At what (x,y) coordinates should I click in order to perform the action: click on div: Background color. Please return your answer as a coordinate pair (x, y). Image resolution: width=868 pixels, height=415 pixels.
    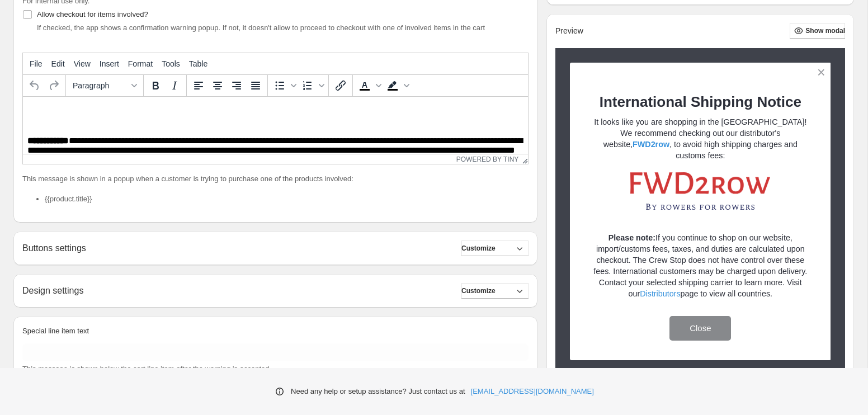
    Looking at the image, I should click on (397, 85).